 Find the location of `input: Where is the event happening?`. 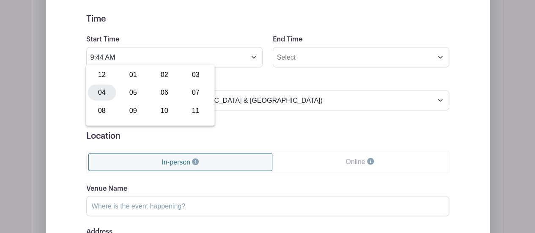

input: Where is the event happening? is located at coordinates (268, 206).